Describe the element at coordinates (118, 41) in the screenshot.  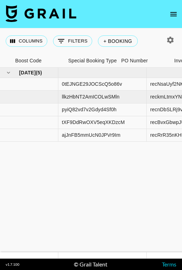
I see `a: + Booking` at that location.